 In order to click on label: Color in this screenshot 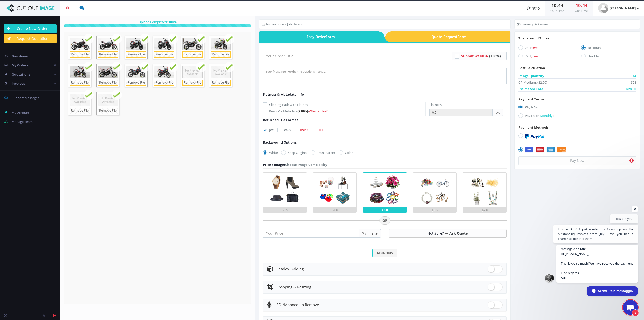, I will do `click(346, 152)`.